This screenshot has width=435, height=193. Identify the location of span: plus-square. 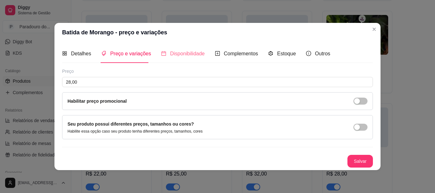
(217, 53).